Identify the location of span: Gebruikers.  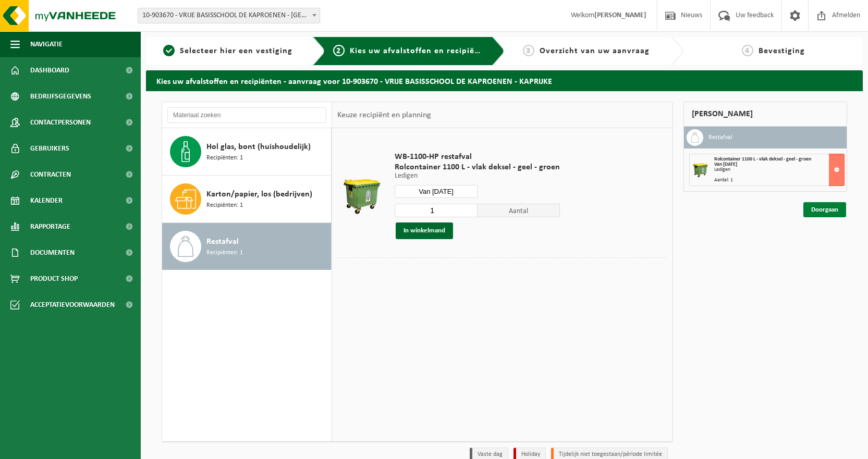
(50, 149).